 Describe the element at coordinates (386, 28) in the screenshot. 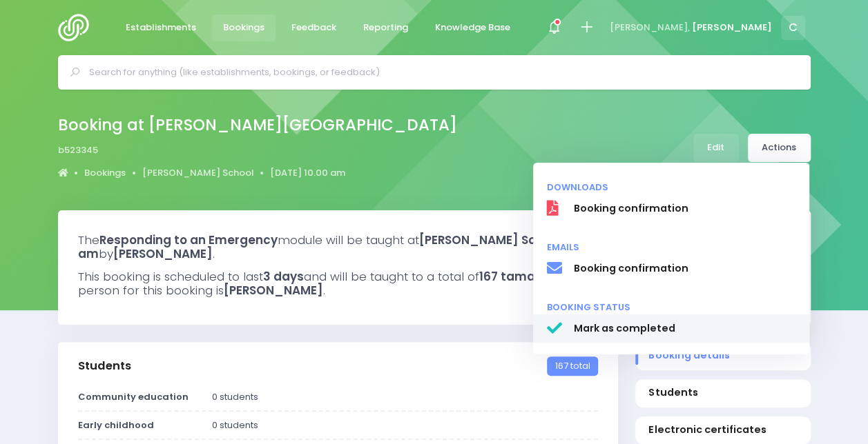

I see `a: Reporting` at that location.